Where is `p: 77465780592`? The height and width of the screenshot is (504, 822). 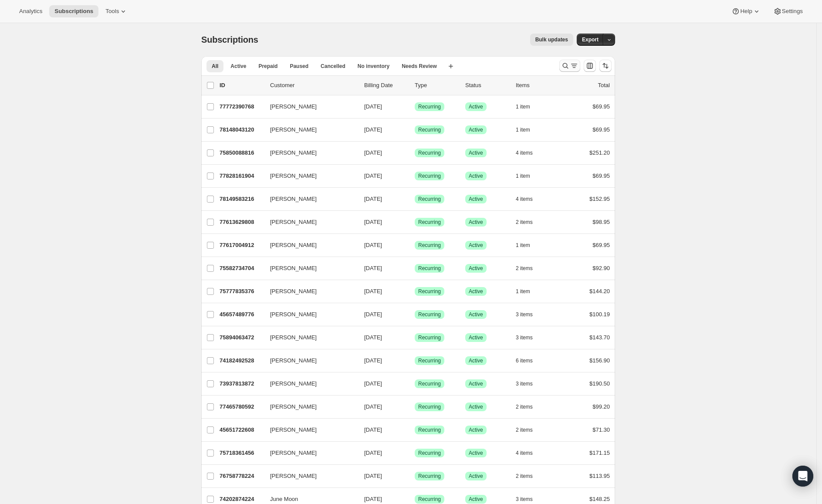
p: 77465780592 is located at coordinates (242, 407).